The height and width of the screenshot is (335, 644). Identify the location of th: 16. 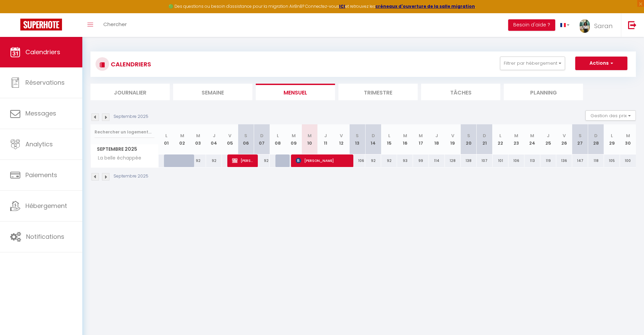
(405, 139).